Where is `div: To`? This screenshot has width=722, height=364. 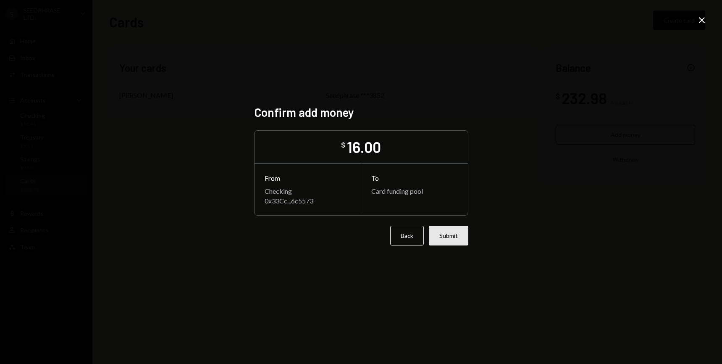
div: To is located at coordinates (415, 178).